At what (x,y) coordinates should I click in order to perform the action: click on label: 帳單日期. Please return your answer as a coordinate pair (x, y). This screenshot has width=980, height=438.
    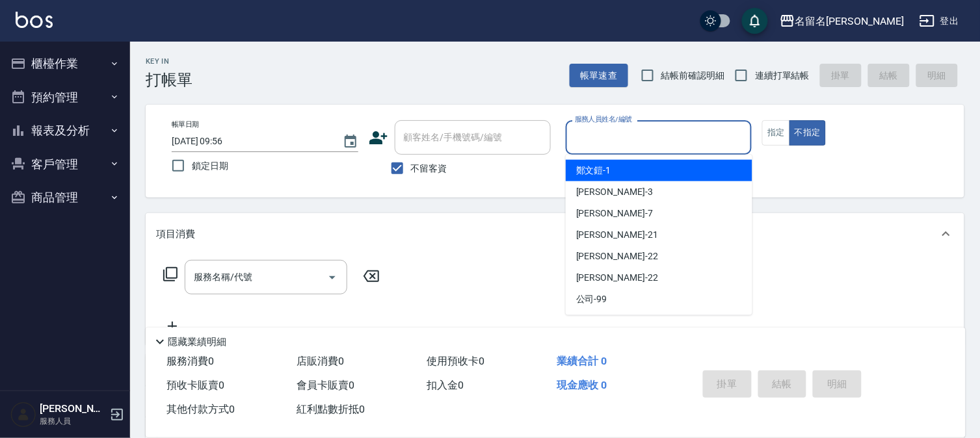
    Looking at the image, I should click on (186, 124).